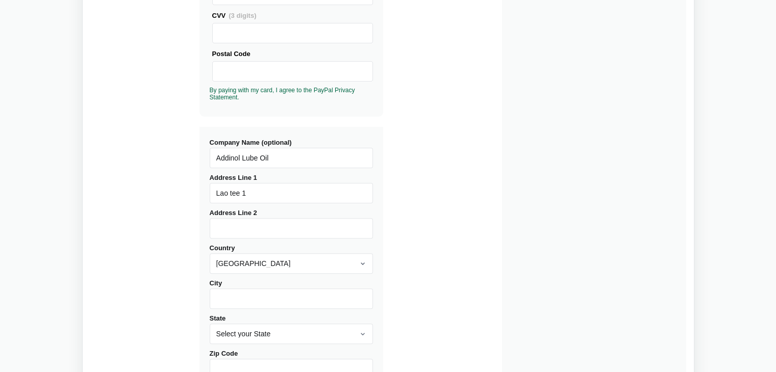 This screenshot has width=776, height=372. What do you see at coordinates (242, 15) in the screenshot?
I see `span: (3 digits)` at bounding box center [242, 15].